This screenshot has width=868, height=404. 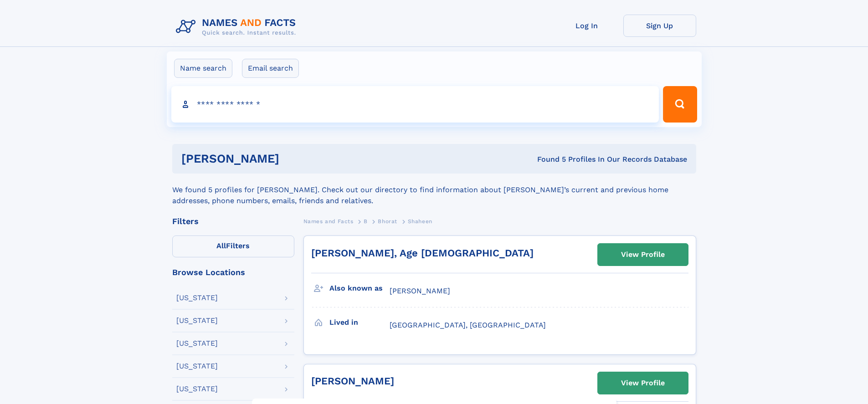 What do you see at coordinates (329, 221) in the screenshot?
I see `a: Names and Facts` at bounding box center [329, 221].